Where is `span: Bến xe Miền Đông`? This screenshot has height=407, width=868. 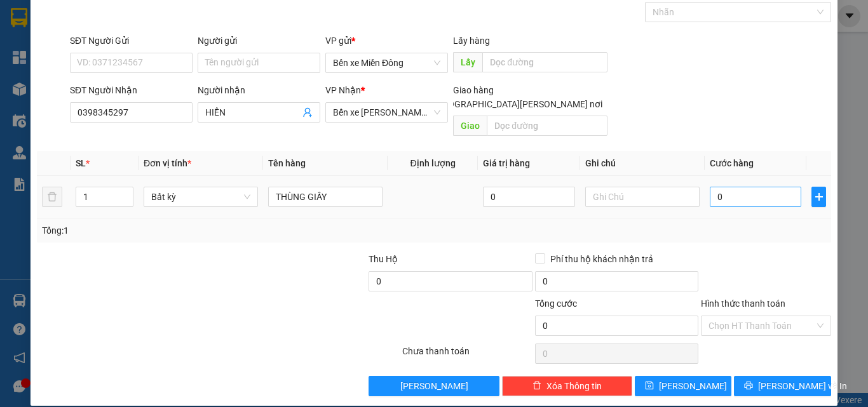 span: Bến xe Miền Đông is located at coordinates (386, 63).